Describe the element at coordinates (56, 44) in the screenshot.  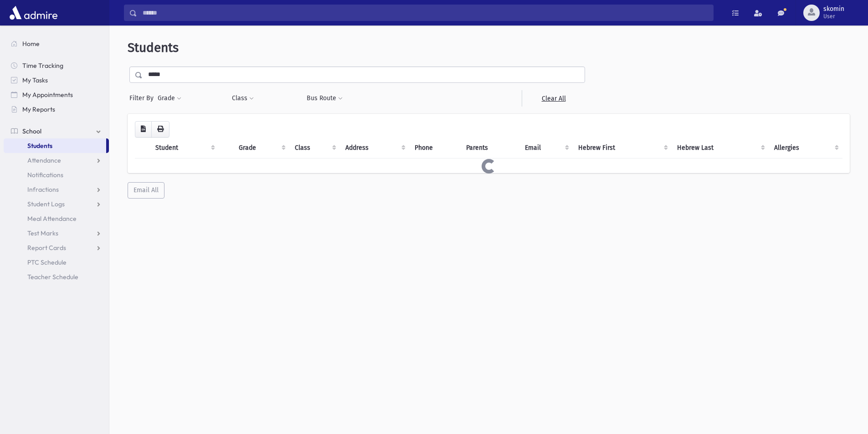
I see `a: Home` at that location.